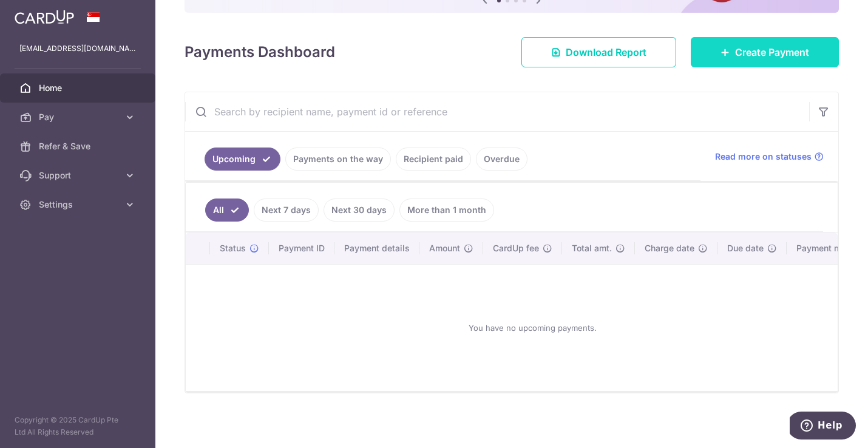 The height and width of the screenshot is (448, 868). Describe the element at coordinates (79, 88) in the screenshot. I see `span: Home` at that location.